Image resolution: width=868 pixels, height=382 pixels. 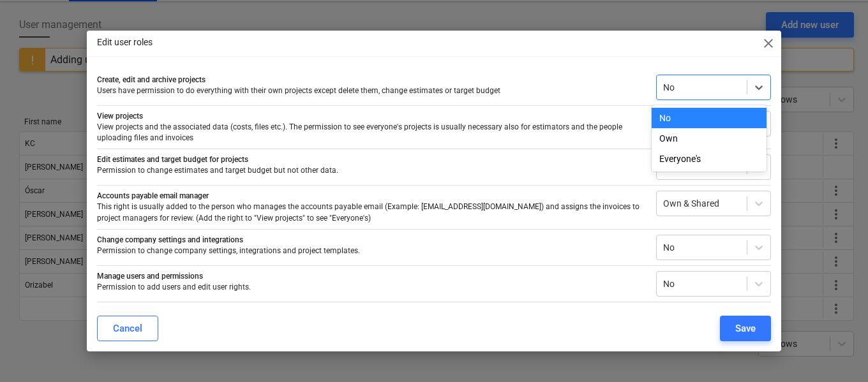 What do you see at coordinates (371, 287) in the screenshot?
I see `p: Permission to add users and edit user rights.` at bounding box center [371, 287].